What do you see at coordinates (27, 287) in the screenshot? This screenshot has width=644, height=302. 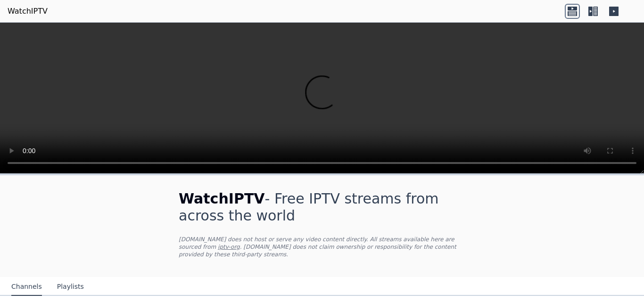 I see `button: Channels` at bounding box center [27, 287].